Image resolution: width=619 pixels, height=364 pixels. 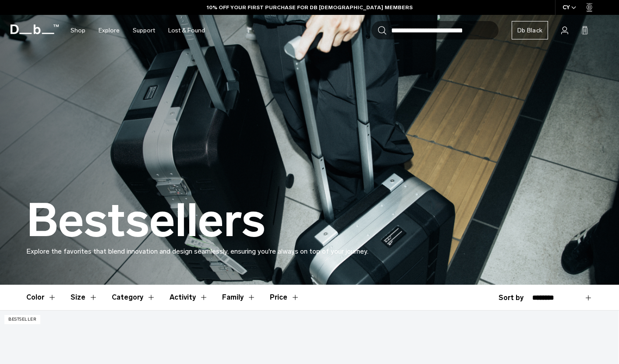 I want to click on a: Explore, so click(x=109, y=30).